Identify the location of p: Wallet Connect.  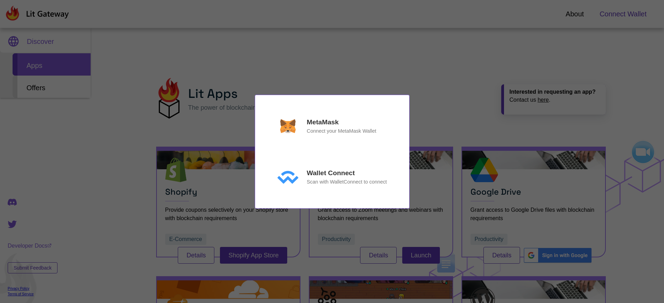
(331, 173).